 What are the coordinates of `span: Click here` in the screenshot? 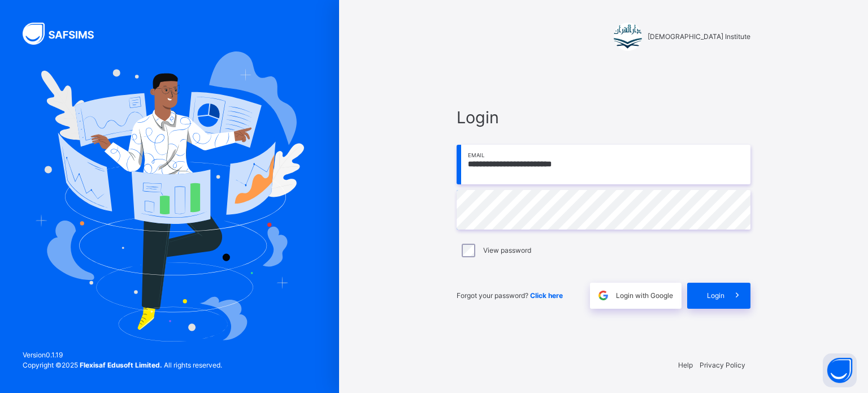 It's located at (547, 295).